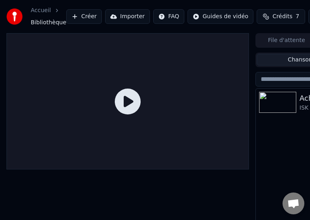 This screenshot has width=310, height=220. I want to click on span: 7, so click(298, 17).